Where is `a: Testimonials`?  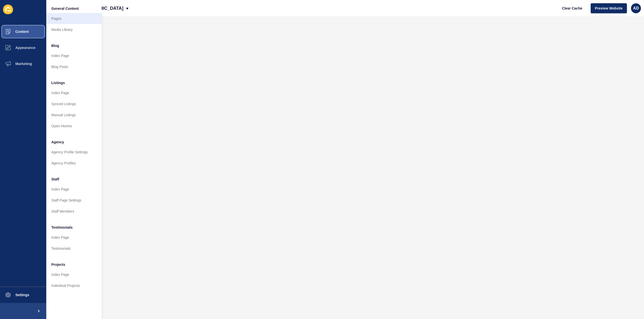 a: Testimonials is located at coordinates (74, 249).